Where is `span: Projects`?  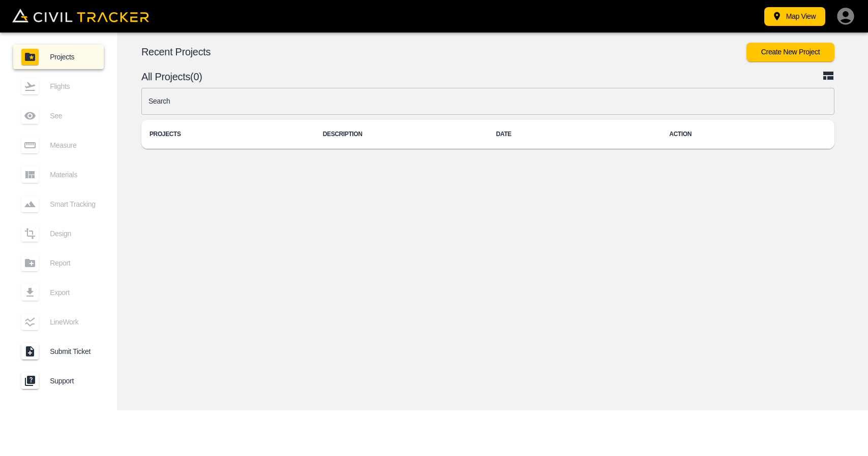
span: Projects is located at coordinates (73, 57).